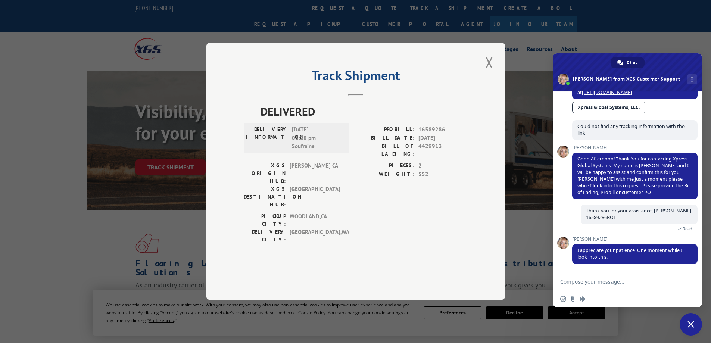  What do you see at coordinates (609, 107) in the screenshot?
I see `a: Xpress Global Systems, LLC.` at bounding box center [609, 107].